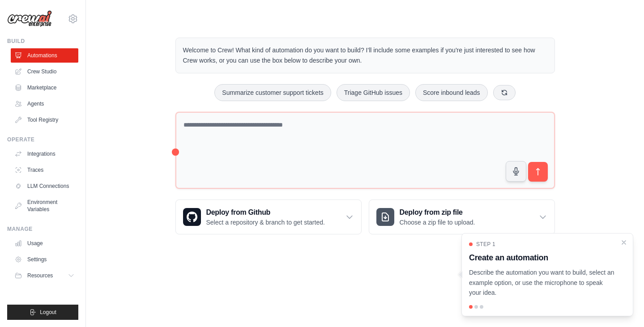 The width and height of the screenshot is (644, 327). Describe the element at coordinates (44, 120) in the screenshot. I see `a: Tool Registry` at that location.